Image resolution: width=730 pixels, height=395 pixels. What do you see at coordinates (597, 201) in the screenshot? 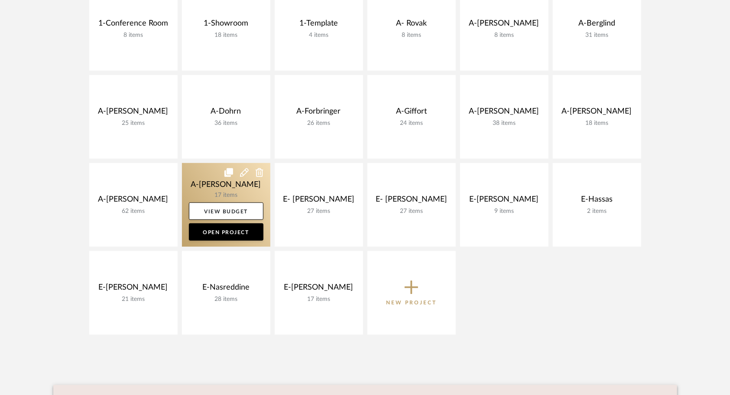
I see `div: E-Hassas` at bounding box center [597, 201].